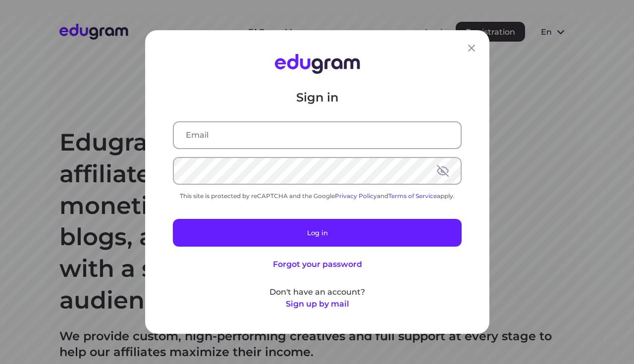 The height and width of the screenshot is (364, 634). Describe the element at coordinates (356, 196) in the screenshot. I see `a: Privacy Policy` at that location.